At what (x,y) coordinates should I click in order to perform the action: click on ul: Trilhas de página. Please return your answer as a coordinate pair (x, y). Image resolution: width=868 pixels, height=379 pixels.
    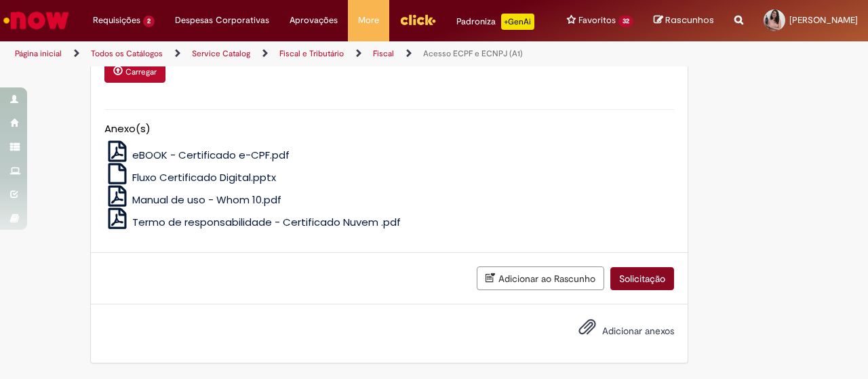
    Looking at the image, I should click on (289, 54).